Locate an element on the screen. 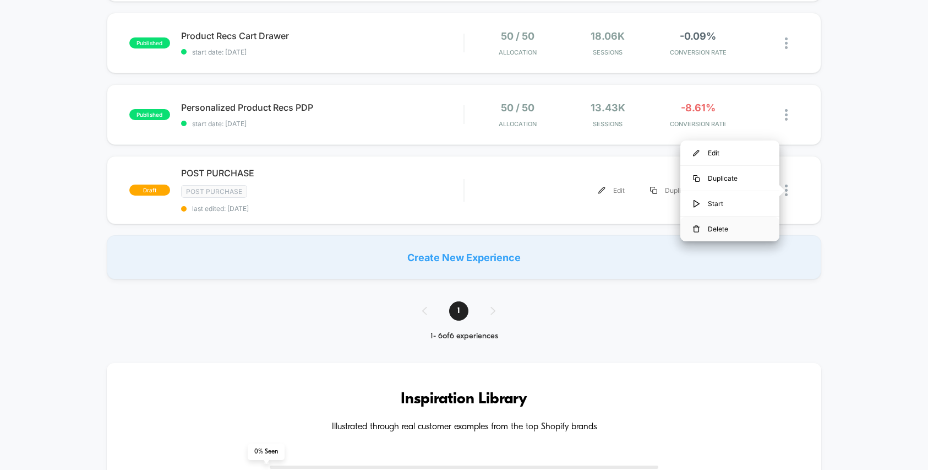  span: 0 % Seen is located at coordinates (266, 451).